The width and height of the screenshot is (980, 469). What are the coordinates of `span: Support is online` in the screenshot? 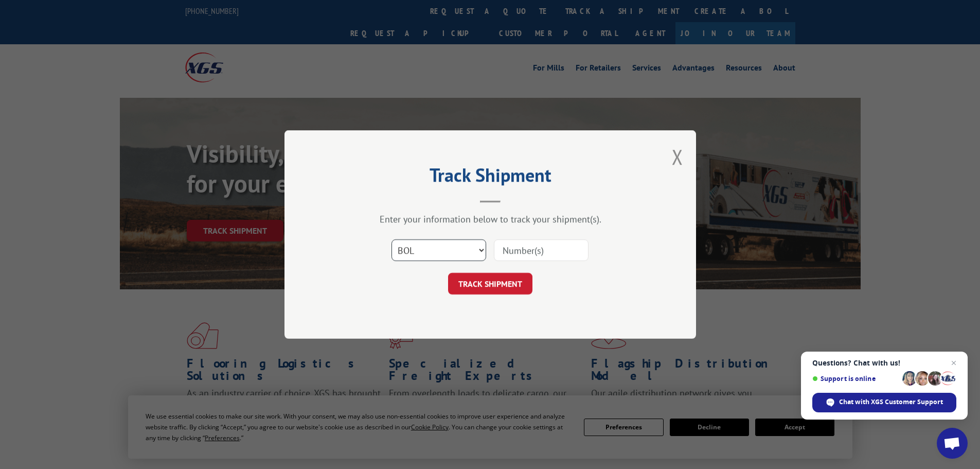 It's located at (856, 378).